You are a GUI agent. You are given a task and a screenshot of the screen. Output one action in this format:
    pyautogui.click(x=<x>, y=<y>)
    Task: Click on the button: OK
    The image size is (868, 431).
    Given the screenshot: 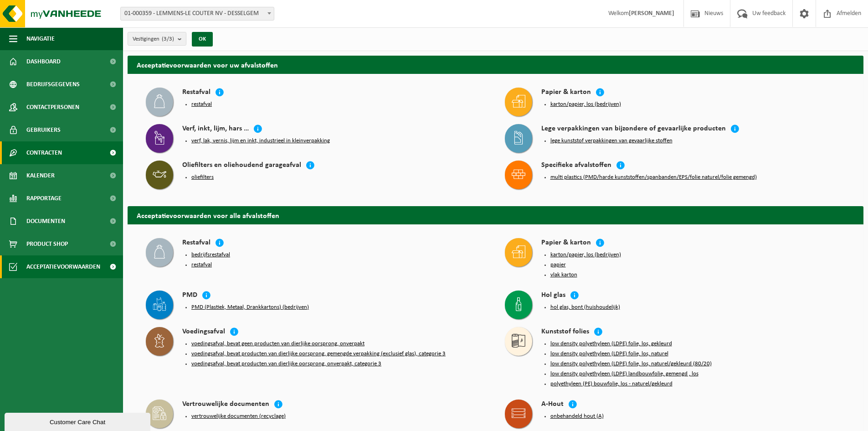 What is the action you would take?
    pyautogui.click(x=202, y=39)
    